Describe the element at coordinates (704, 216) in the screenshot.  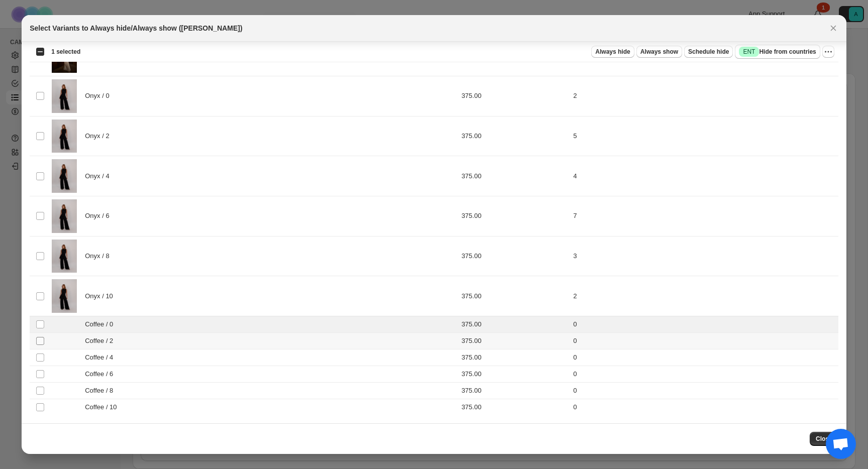
I see `td: 7` at that location.